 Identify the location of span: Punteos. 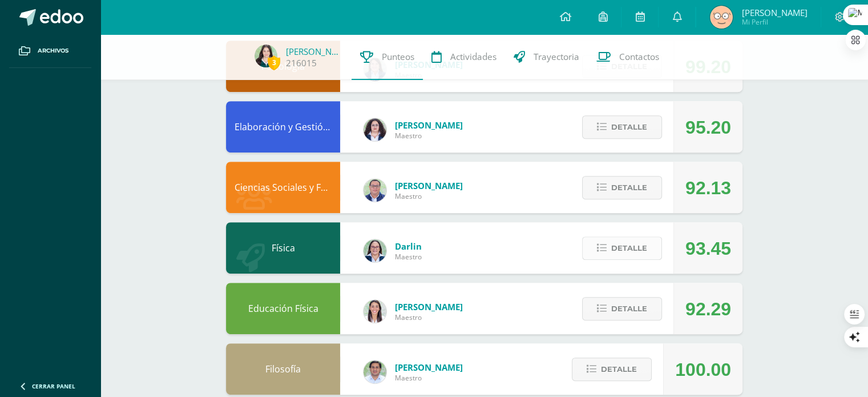
(398, 56).